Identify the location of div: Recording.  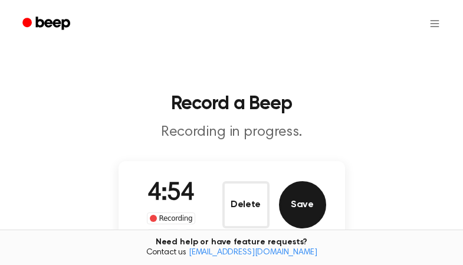
(171, 218).